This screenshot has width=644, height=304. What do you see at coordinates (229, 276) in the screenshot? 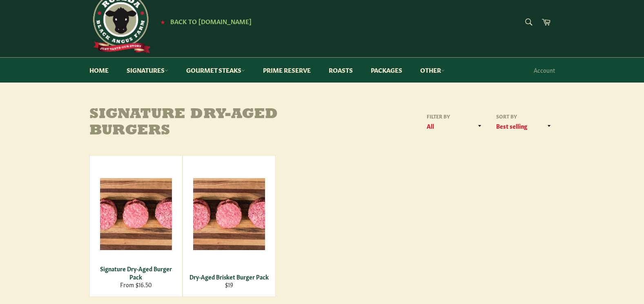
I see `div: Dry-Aged Brisket Burger Pack` at bounding box center [229, 276].